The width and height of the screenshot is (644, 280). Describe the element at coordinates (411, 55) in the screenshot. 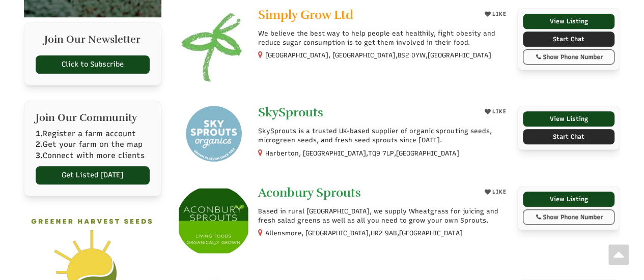

I see `span: BS2 0YW` at that location.